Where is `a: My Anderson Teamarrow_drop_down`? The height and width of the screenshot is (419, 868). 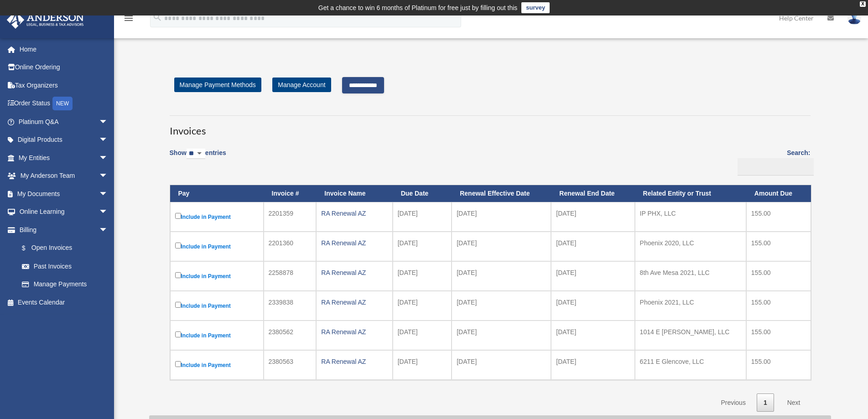
a: My Anderson Teamarrow_drop_down is located at coordinates (64, 176).